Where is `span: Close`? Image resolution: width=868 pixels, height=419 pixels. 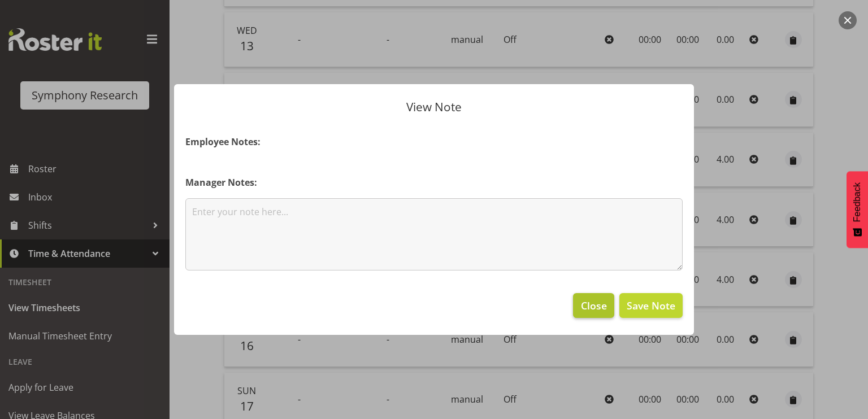 span: Close is located at coordinates (594, 305).